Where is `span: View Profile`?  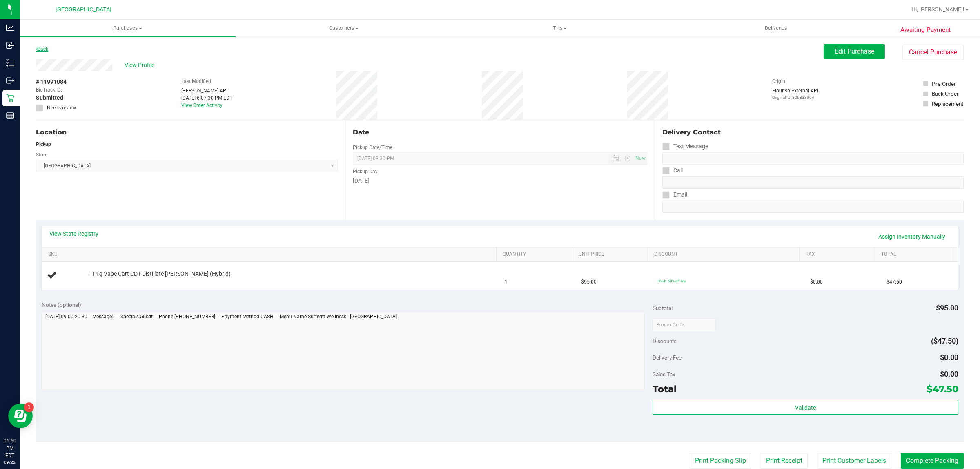 span: View Profile is located at coordinates (141, 65).